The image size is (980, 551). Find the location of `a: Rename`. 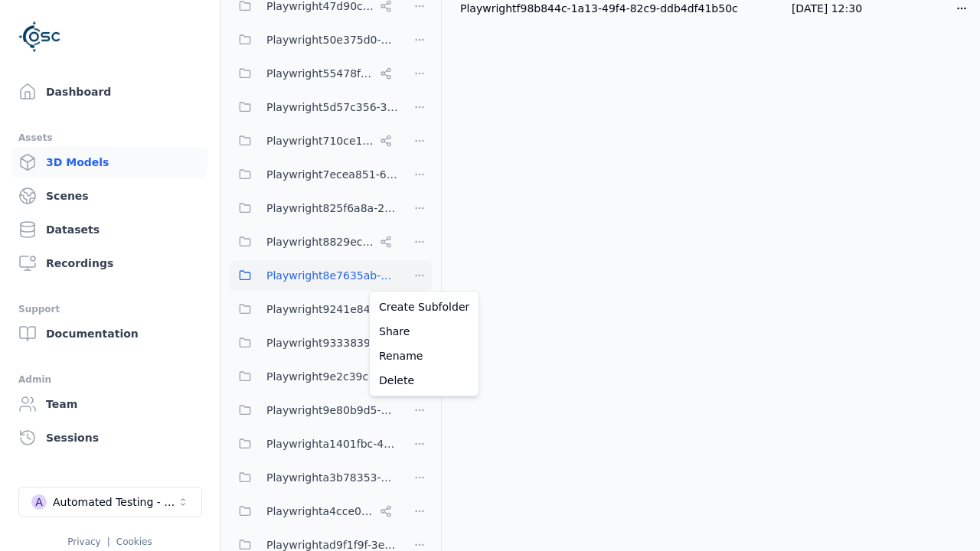

a: Rename is located at coordinates (424, 356).